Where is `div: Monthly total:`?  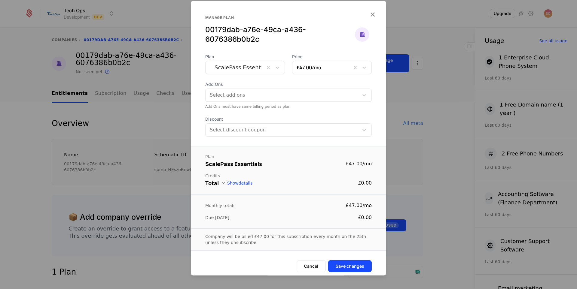 div: Monthly total: is located at coordinates (220, 206).